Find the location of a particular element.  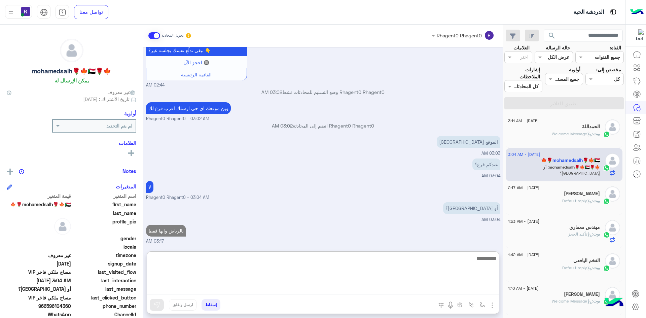

h6: أولوية is located at coordinates (130, 113).